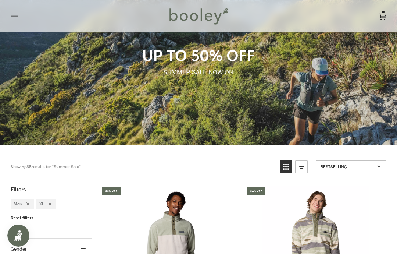 Image resolution: width=397 pixels, height=254 pixels. Describe the element at coordinates (42, 204) in the screenshot. I see `span: XL` at that location.